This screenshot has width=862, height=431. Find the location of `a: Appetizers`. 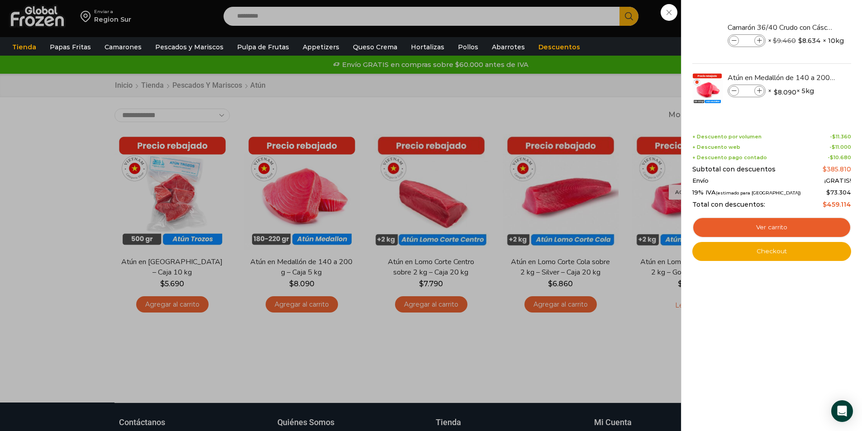

a: Appetizers is located at coordinates (321, 47).